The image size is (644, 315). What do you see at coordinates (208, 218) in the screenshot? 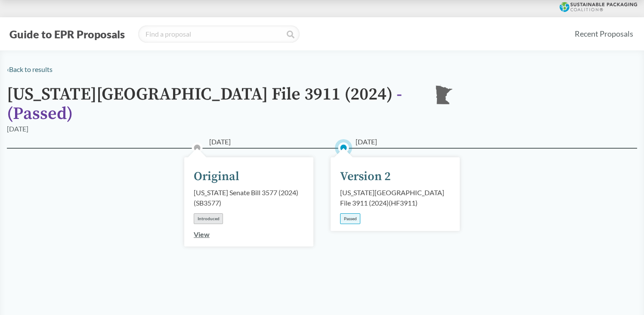
I see `div: Introduced` at bounding box center [208, 218].